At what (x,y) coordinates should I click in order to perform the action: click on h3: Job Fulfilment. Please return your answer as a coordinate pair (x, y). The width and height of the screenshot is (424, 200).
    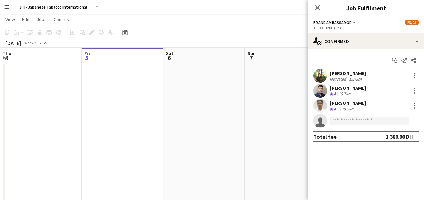
    Looking at the image, I should click on (366, 8).